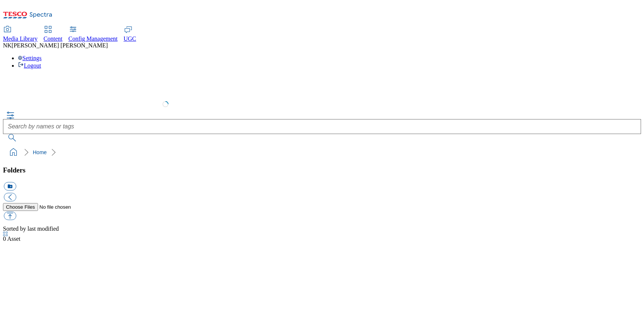 The width and height of the screenshot is (644, 333). What do you see at coordinates (30, 65) in the screenshot?
I see `a: Logout` at bounding box center [30, 65].